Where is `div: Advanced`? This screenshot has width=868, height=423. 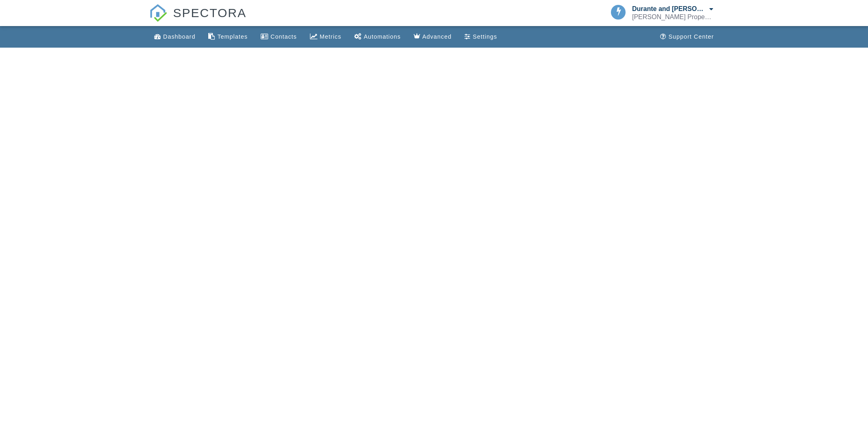
div: Advanced is located at coordinates (436, 36).